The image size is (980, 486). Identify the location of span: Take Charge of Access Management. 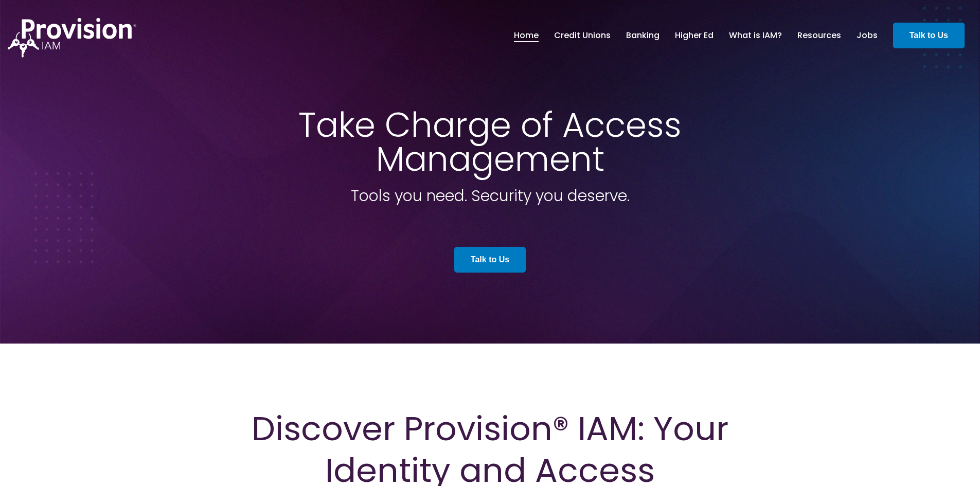
(490, 142).